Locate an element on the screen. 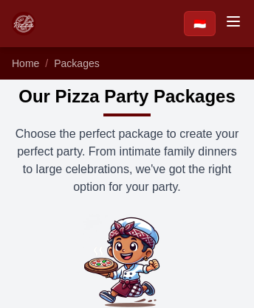  a: Beralih ke Bahasa Indonesia is located at coordinates (199, 24).